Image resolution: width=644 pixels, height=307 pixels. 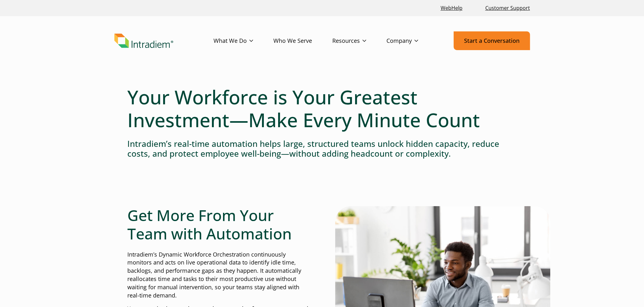 I want to click on h4: Intradiem’s real-time automation helps large, structured teams unlock hidden capacity, reduce cos..., so click(x=322, y=149).